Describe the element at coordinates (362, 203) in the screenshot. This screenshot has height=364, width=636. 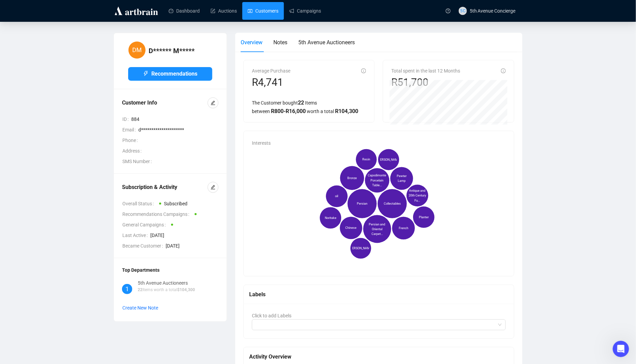
I see `span: Persian` at that location.